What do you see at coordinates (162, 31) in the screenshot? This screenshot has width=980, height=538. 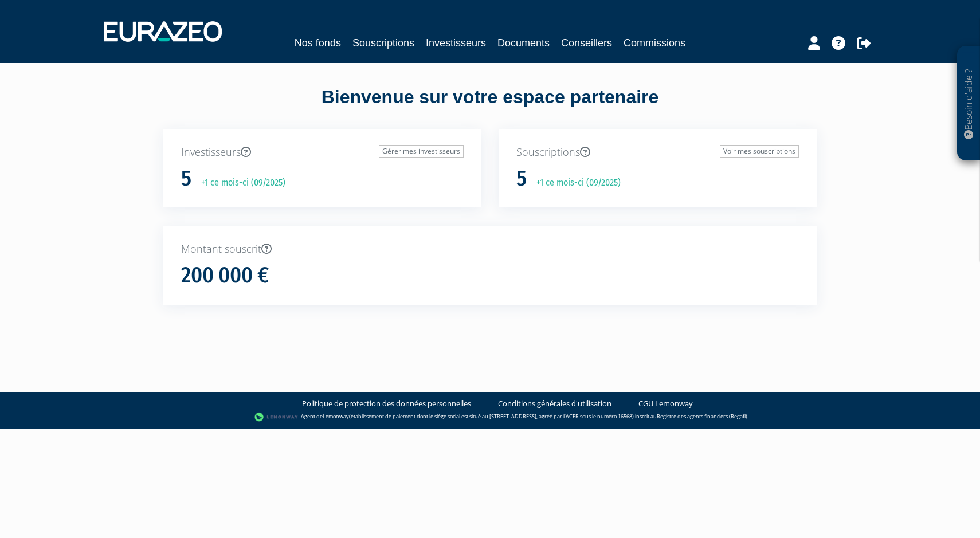 I see `img: 1732889491-logotype_eurazeo_blanc_rvb.png` at bounding box center [162, 31].